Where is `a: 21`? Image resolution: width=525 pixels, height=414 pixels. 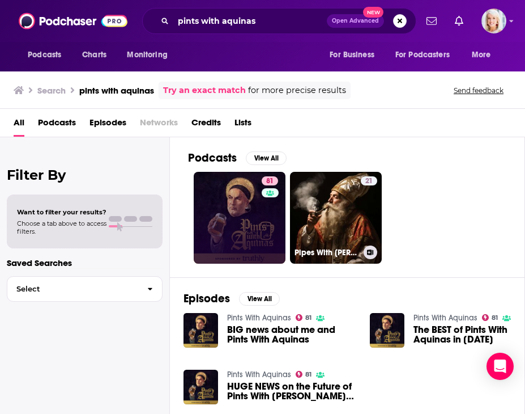
a: 21 is located at coordinates (369, 181).